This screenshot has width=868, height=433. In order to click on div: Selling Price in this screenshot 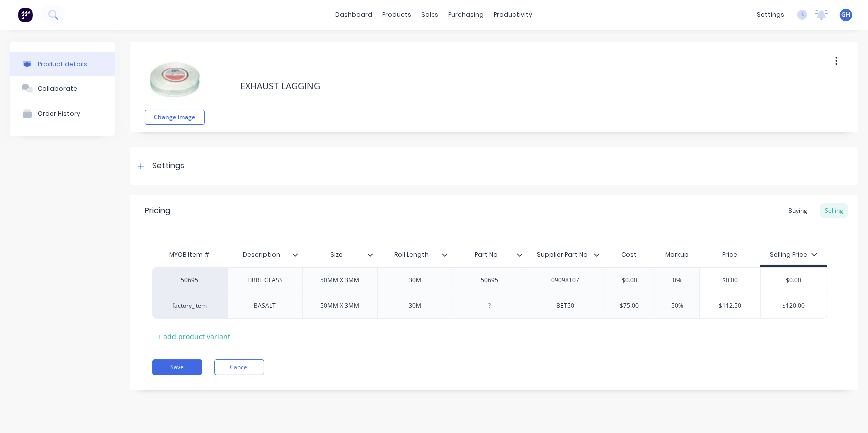, I will do `click(793, 255)`.